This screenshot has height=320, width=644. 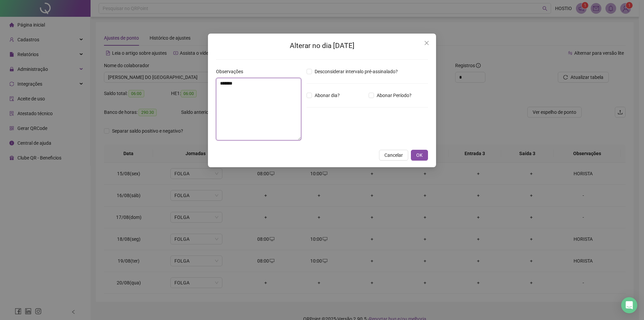 What do you see at coordinates (419, 155) in the screenshot?
I see `button: OK` at bounding box center [419, 155].